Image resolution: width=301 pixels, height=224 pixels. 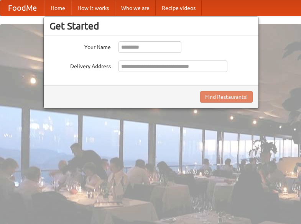 What do you see at coordinates (226, 97) in the screenshot?
I see `button: Find Restaurants!` at bounding box center [226, 97].